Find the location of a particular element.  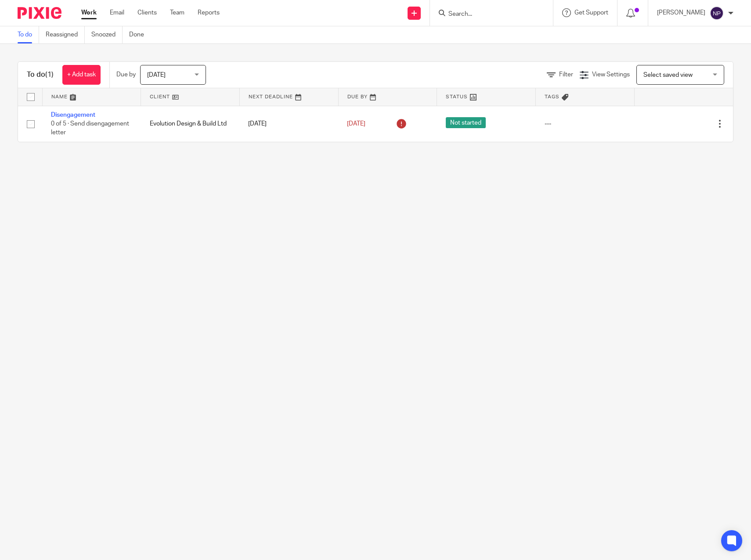

a: Done is located at coordinates (140, 35).